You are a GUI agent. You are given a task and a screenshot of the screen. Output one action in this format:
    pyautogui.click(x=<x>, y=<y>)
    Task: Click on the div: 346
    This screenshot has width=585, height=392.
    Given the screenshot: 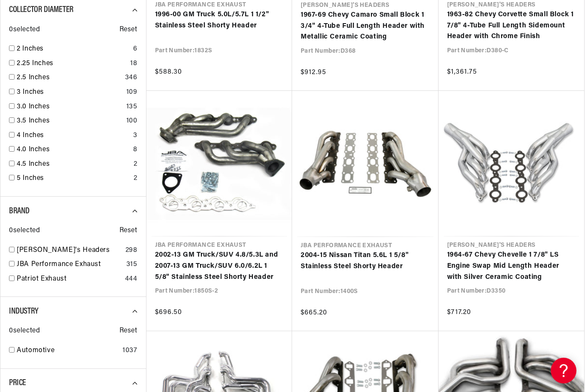 What is the action you would take?
    pyautogui.click(x=131, y=78)
    